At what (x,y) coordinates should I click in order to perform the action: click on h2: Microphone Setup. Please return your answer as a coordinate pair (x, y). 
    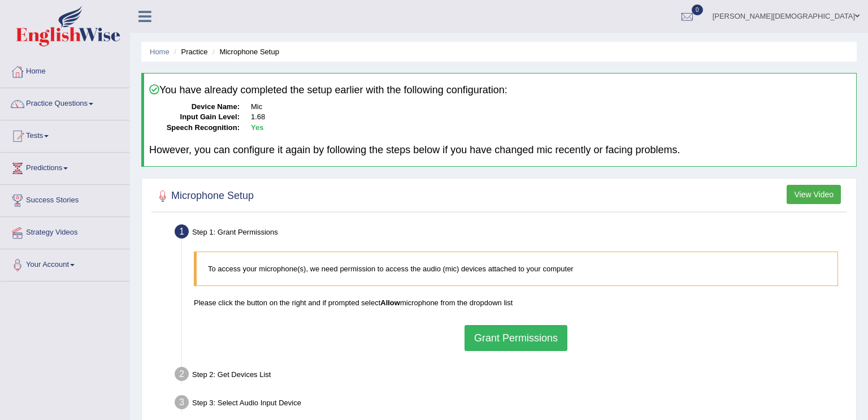
    Looking at the image, I should click on (204, 197).